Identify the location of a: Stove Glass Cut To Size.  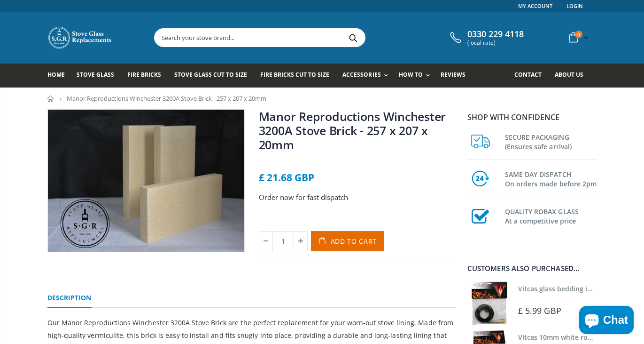
(214, 75).